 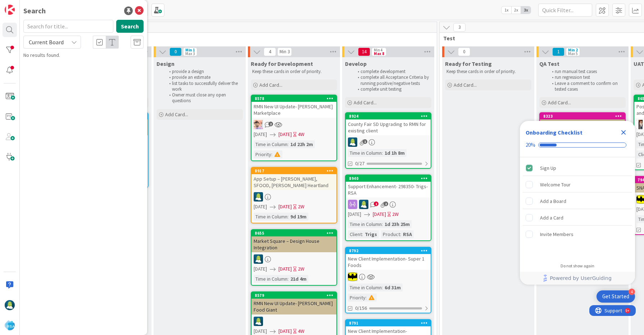 What do you see at coordinates (577, 234) in the screenshot?
I see `div: Invite Members is incomplete.` at bounding box center [577, 234].